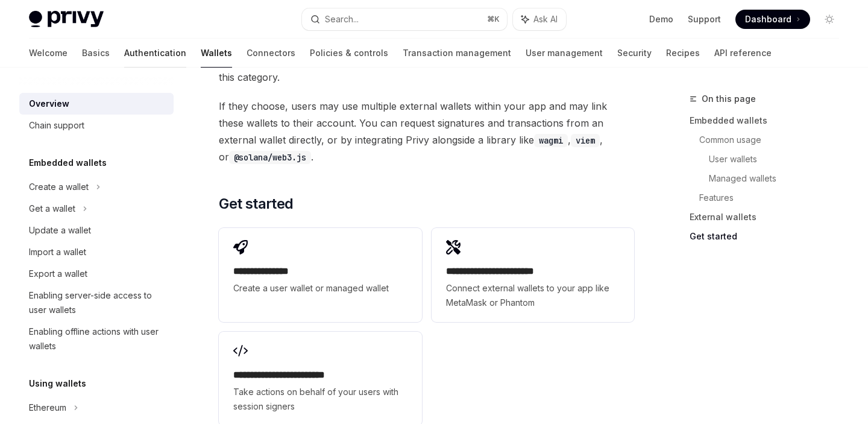 This screenshot has height=424, width=868. What do you see at coordinates (349, 53) in the screenshot?
I see `a: Policies & controls` at bounding box center [349, 53].